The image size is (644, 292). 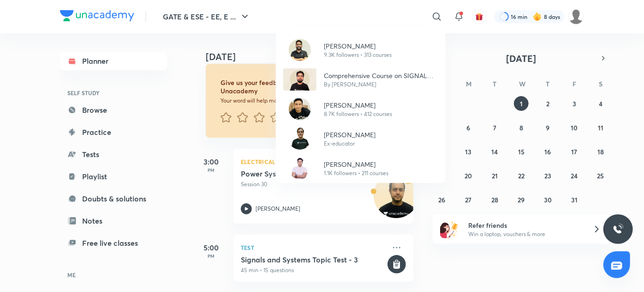 I want to click on p: 9.3K followers • 313 courses, so click(x=358, y=55).